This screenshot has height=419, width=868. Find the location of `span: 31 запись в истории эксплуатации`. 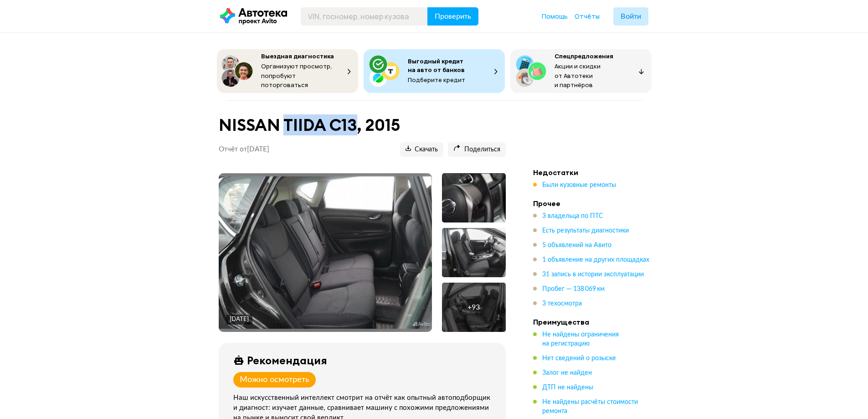

span: 31 запись в истории эксплуатации is located at coordinates (593, 275).